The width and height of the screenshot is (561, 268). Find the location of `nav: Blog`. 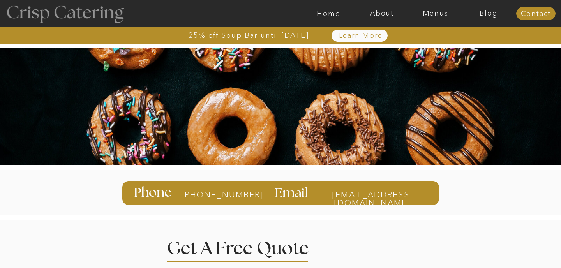

nav: Blog is located at coordinates (488, 14).